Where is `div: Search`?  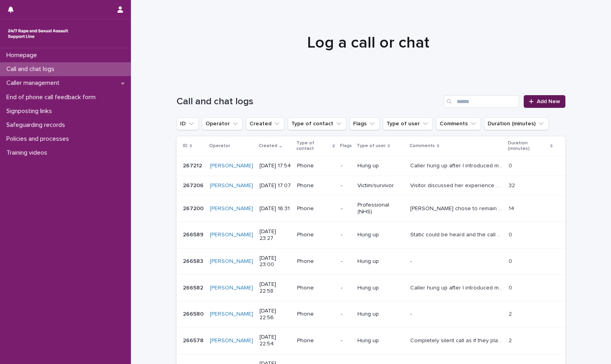
div: Search is located at coordinates (481, 102).